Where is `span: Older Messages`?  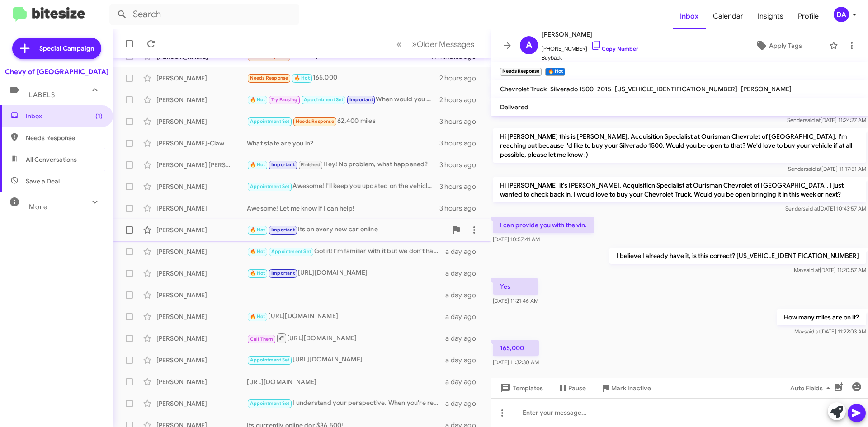 span: Older Messages is located at coordinates (445, 44).